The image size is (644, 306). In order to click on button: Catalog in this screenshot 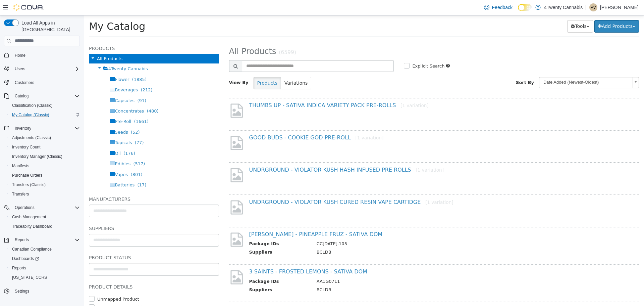, I will do `click(22, 96)`.